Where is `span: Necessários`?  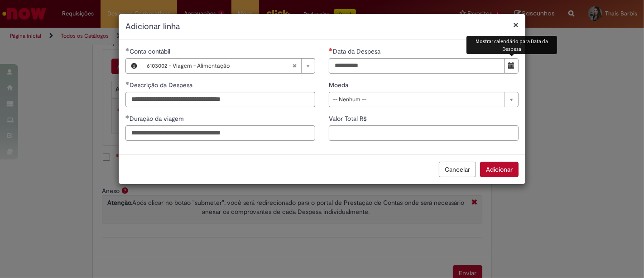 span: Necessários is located at coordinates (331, 50).